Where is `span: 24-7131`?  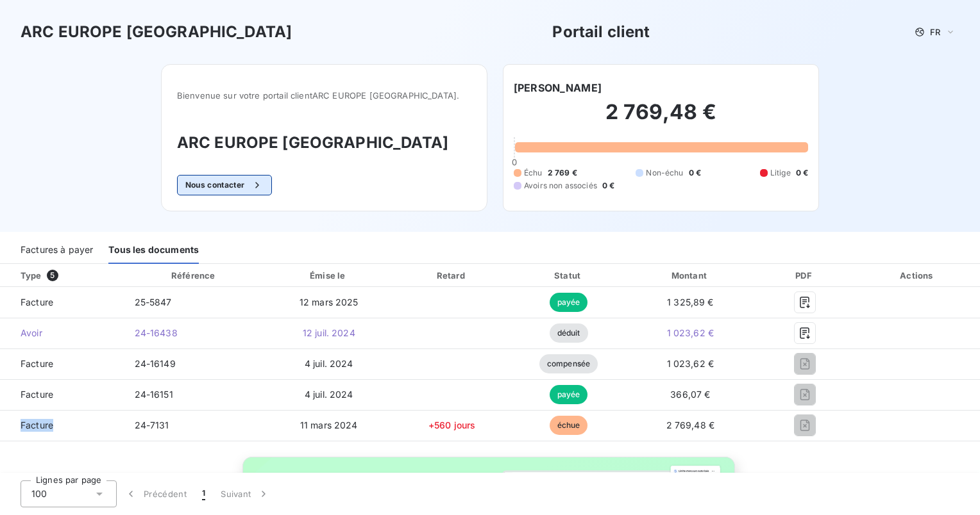
span: 24-7131 is located at coordinates (152, 425).